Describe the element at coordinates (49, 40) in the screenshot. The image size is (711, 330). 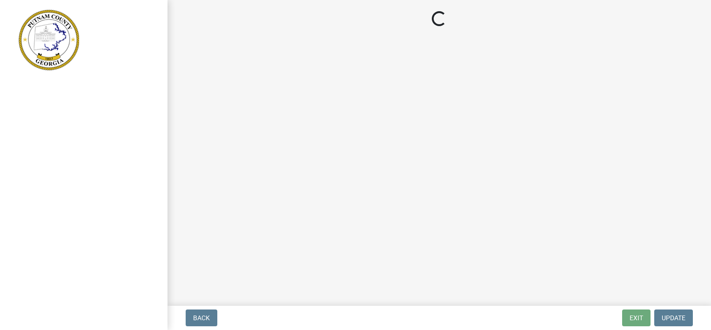
I see `img: Putnam County, Georgia` at that location.